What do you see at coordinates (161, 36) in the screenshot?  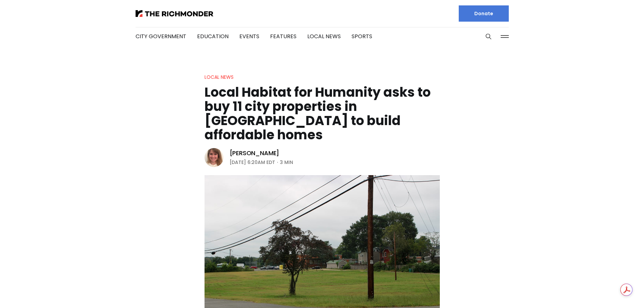 I see `a: City Government` at bounding box center [161, 36].